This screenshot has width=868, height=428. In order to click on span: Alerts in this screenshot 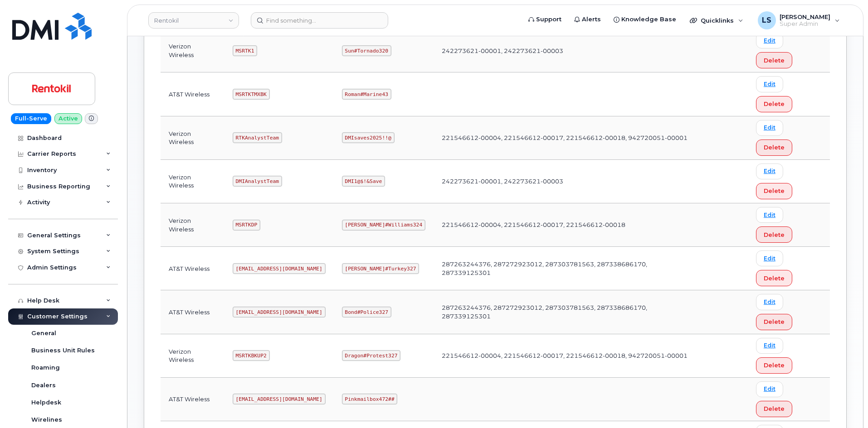, I will do `click(591, 20)`.